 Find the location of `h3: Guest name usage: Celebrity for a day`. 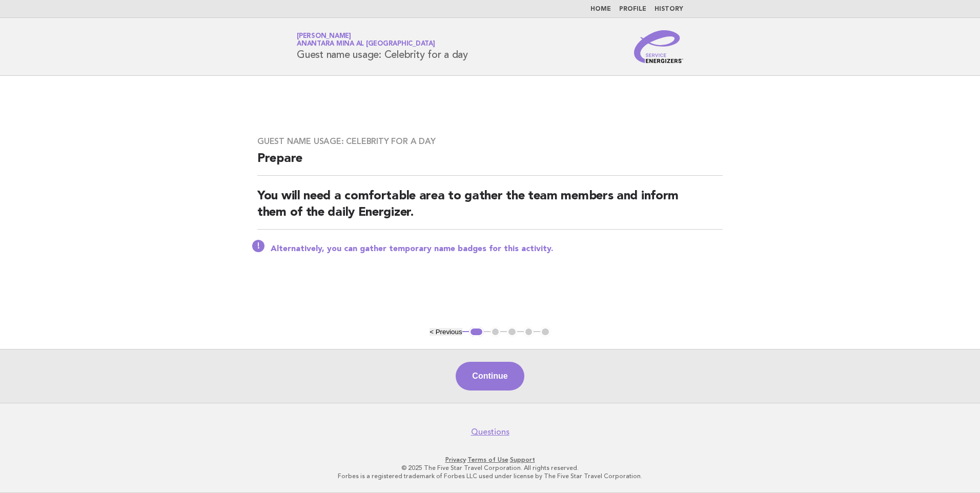

h3: Guest name usage: Celebrity for a day is located at coordinates (490, 141).